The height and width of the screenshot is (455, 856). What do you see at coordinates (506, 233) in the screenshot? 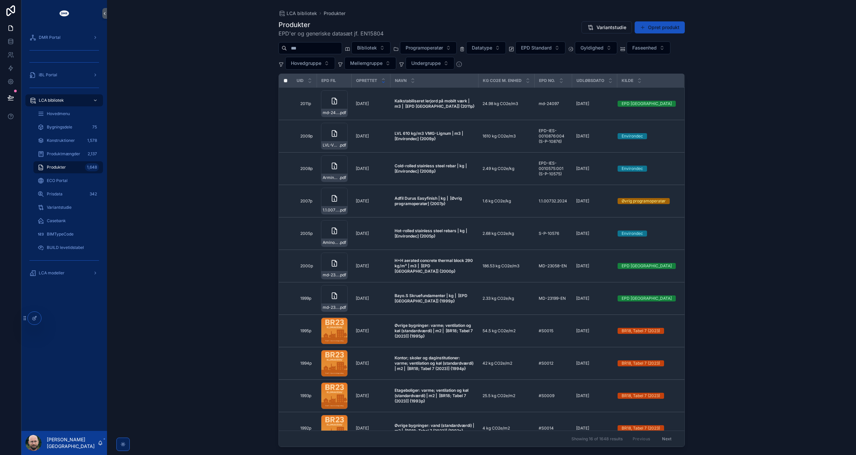
I see `a: 2.68 kg CO2e/kg` at bounding box center [506, 233].